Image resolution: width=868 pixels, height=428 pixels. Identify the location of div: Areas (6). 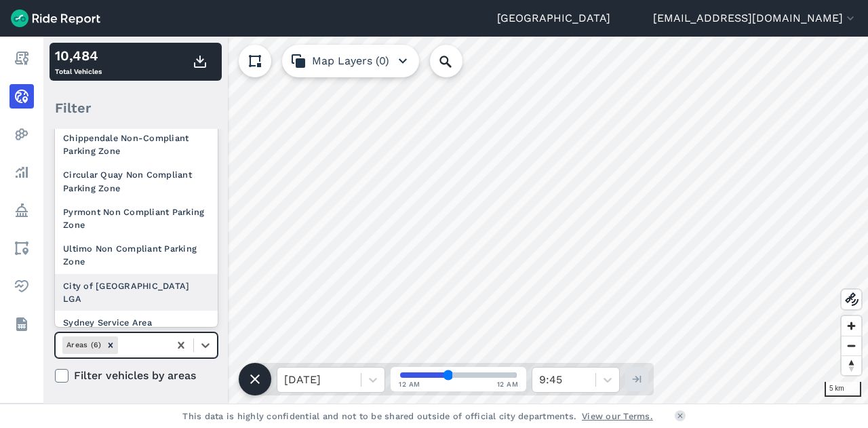
(83, 344).